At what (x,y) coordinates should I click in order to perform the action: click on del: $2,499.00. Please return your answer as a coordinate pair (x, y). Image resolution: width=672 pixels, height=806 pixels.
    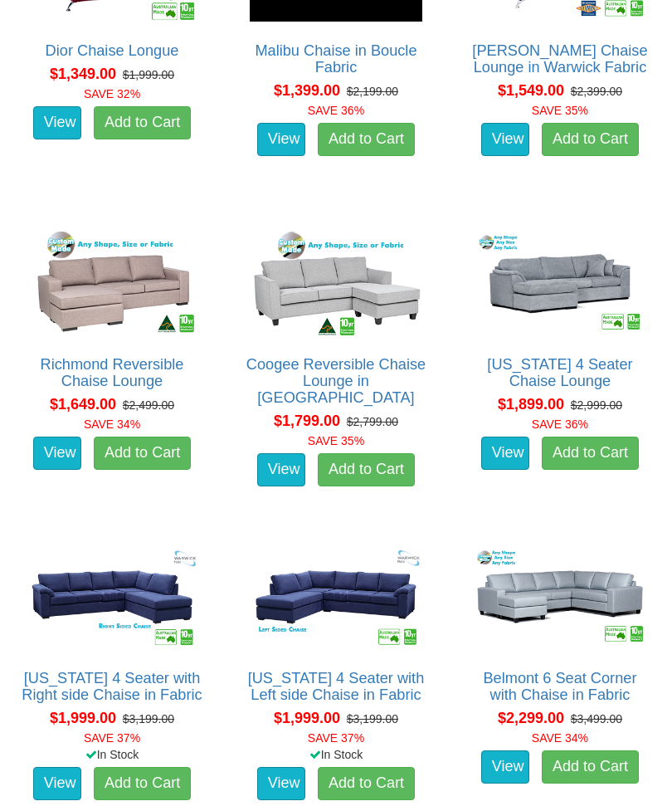
    Looking at the image, I should click on (148, 405).